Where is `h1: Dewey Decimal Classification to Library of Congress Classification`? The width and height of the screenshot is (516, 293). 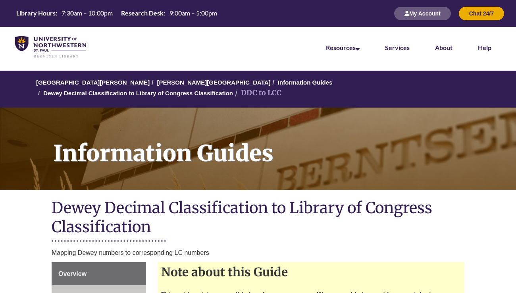
h1: Dewey Decimal Classification to Library of Congress Classification is located at coordinates (258, 218).